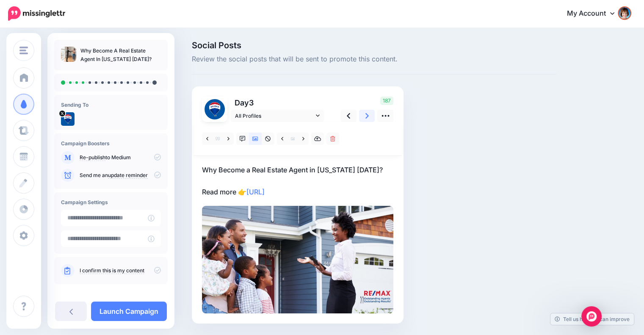  Describe the element at coordinates (111, 105) in the screenshot. I see `h4: Sending To` at that location.